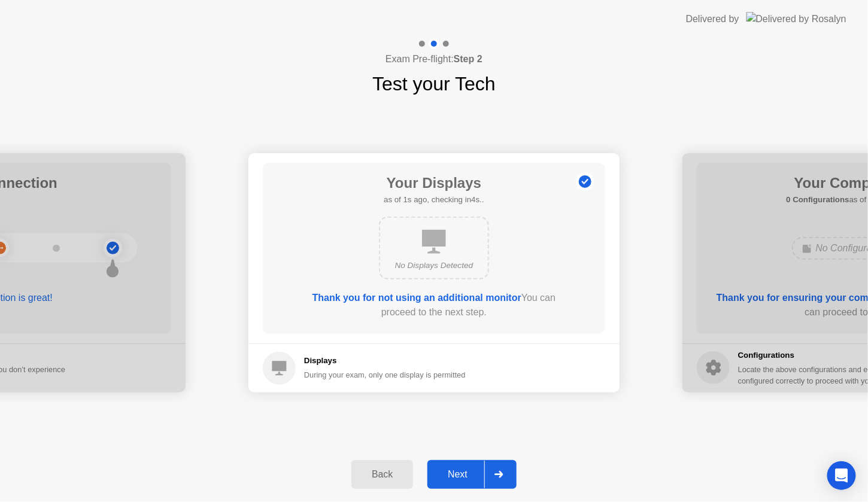 This screenshot has width=868, height=502. Describe the element at coordinates (713, 19) in the screenshot. I see `div: Delivered by` at that location.